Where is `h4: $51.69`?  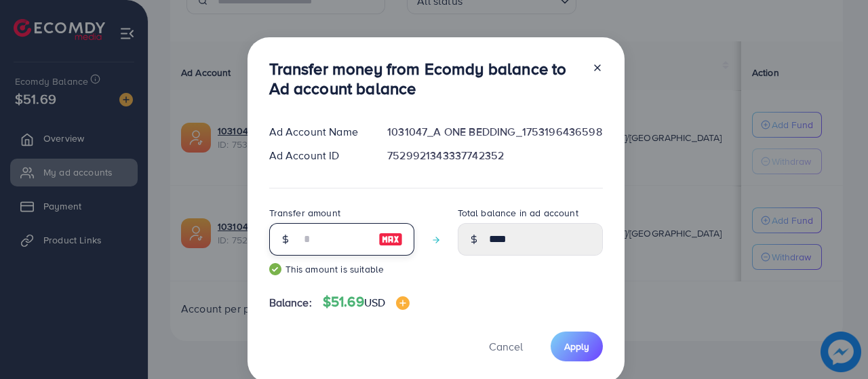
h4: $51.69 is located at coordinates (366, 302).